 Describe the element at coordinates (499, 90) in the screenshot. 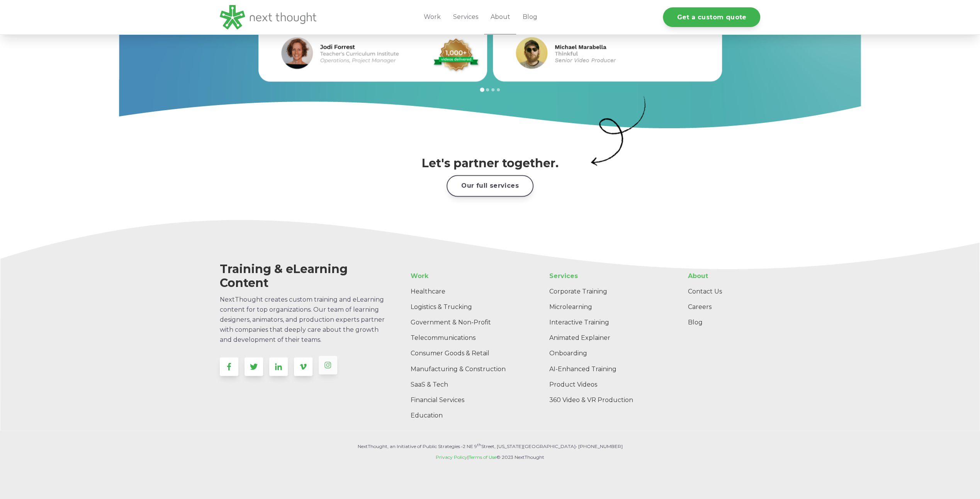

I see `button: Go to page 4` at that location.